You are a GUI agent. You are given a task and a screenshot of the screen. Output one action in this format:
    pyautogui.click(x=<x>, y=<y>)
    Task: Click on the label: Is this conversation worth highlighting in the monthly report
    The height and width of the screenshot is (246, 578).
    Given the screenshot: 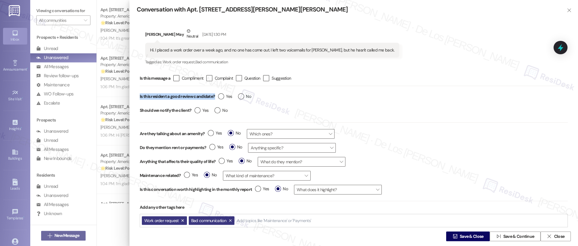 What is the action you would take?
    pyautogui.click(x=196, y=189)
    